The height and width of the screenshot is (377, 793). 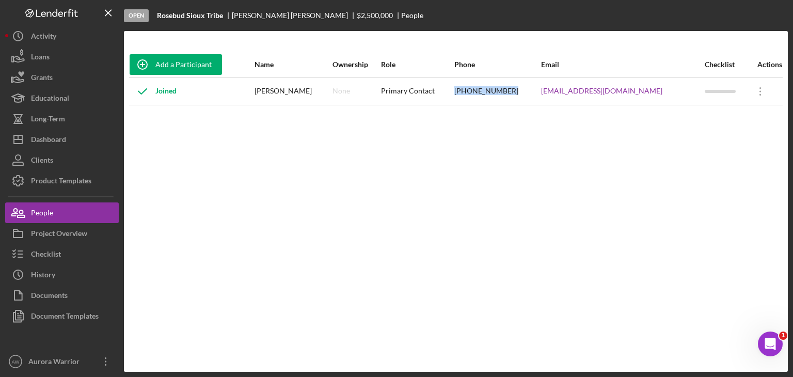 I want to click on button: AWAurora Warrior, so click(x=62, y=361).